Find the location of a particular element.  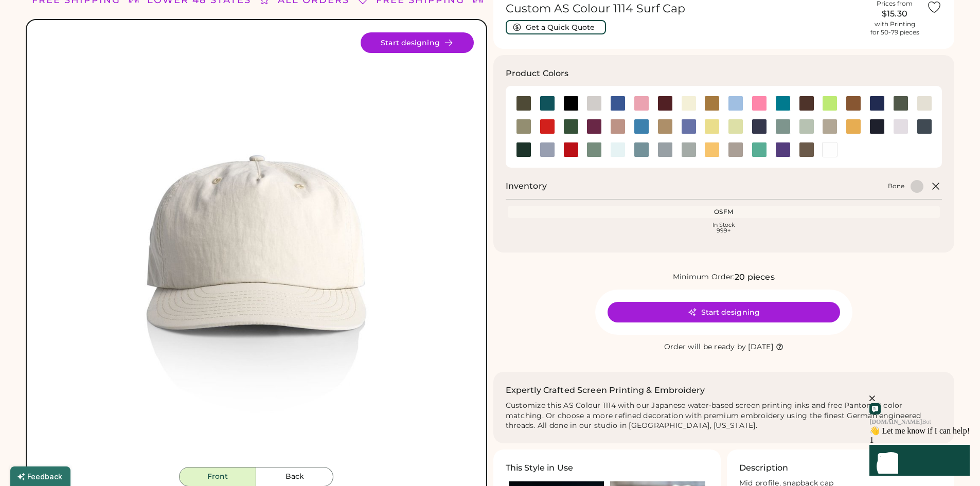

div: Show is located at coordinates (112, 77).